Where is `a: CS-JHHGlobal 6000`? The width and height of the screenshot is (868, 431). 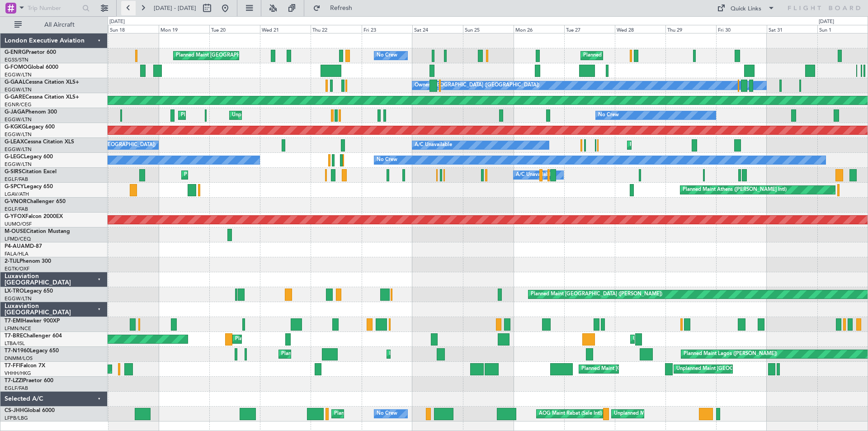 a: CS-JHHGlobal 6000 is located at coordinates (29, 411).